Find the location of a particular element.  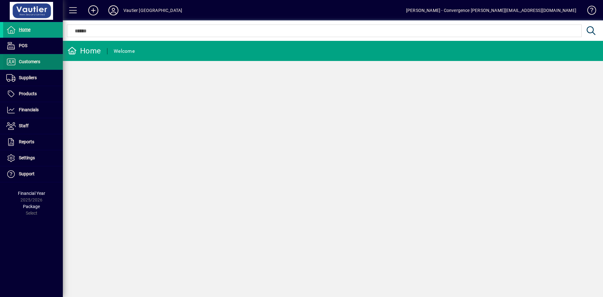

a: Knowledge Base is located at coordinates (589, 11).